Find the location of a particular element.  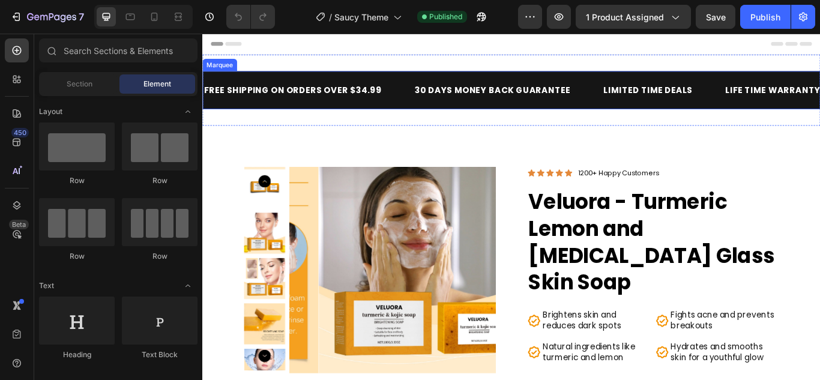

div: Text Block is located at coordinates (160, 355).